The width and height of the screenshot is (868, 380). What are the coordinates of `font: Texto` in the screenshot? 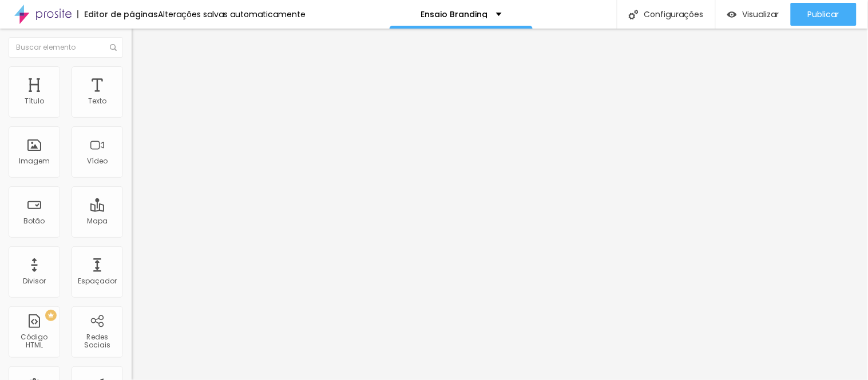 It's located at (97, 101).